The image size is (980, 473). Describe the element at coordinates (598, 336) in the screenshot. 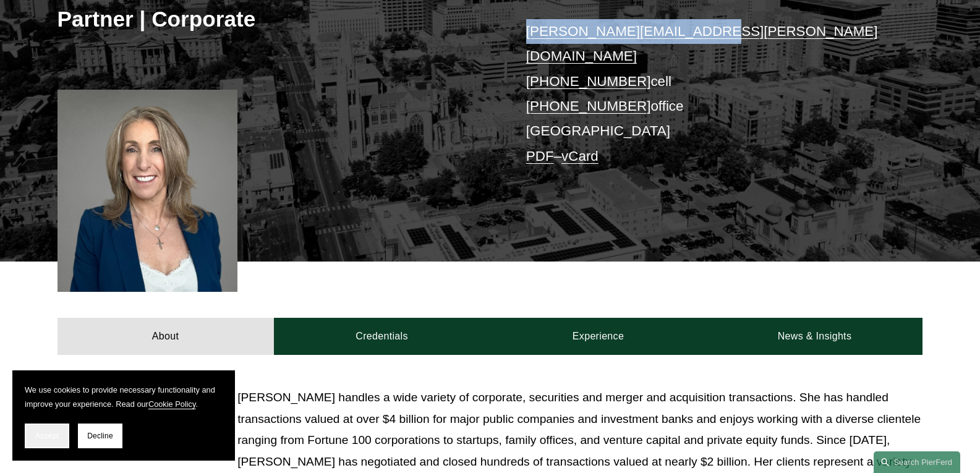

I see `a: Experience` at that location.